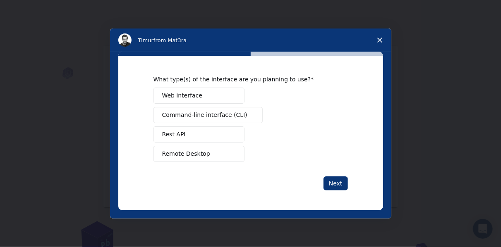 The width and height of the screenshot is (501, 247). What do you see at coordinates (31, 10) in the screenshot?
I see `span: Support` at bounding box center [31, 10].